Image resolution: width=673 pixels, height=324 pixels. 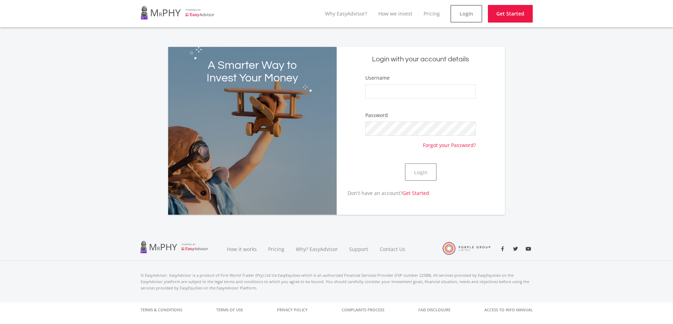 I want to click on a: How it works, so click(x=242, y=249).